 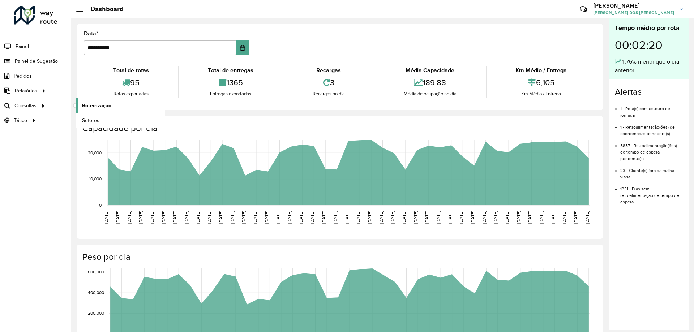 What do you see at coordinates (329, 71) in the screenshot?
I see `div: Recargas` at bounding box center [329, 71].